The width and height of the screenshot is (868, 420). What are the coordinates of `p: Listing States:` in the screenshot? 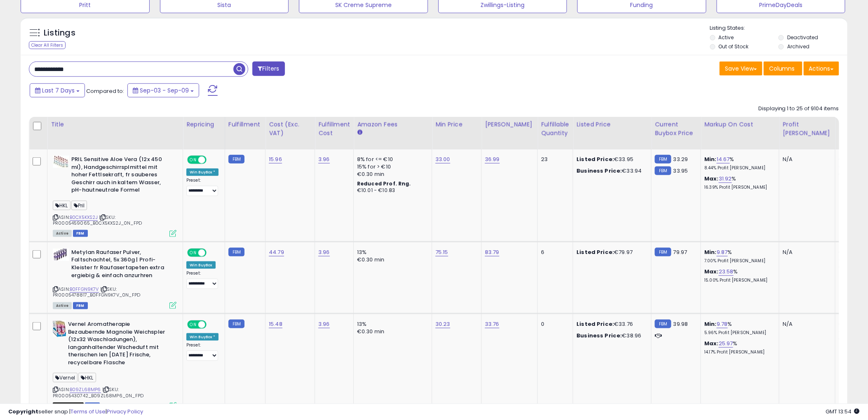 It's located at (779, 28).